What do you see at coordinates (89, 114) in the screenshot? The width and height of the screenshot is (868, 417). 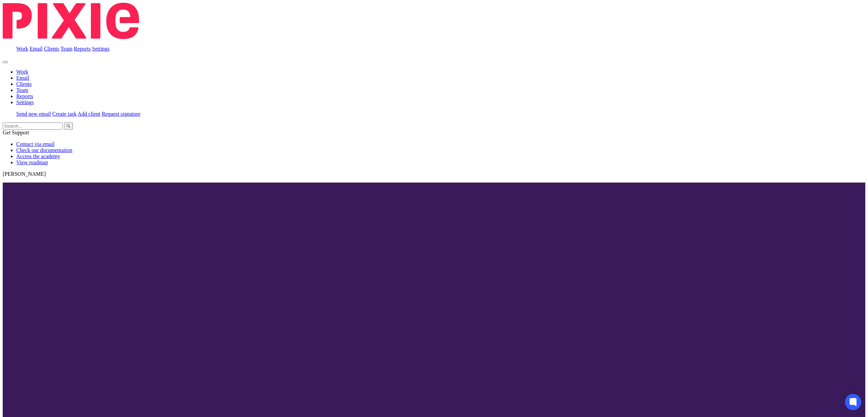 I see `a: Add client` at bounding box center [89, 114].